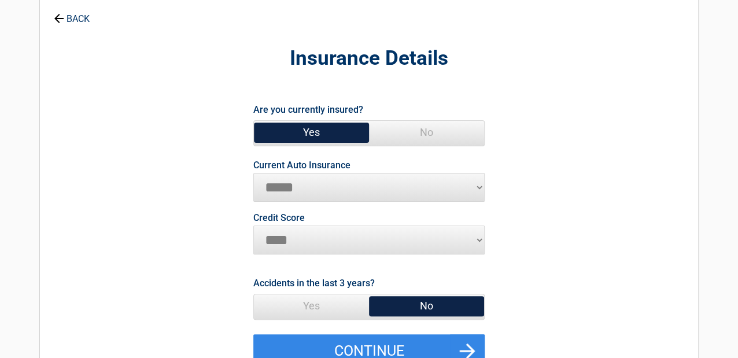 The width and height of the screenshot is (738, 358). I want to click on label: Accidents in the last 3 years?, so click(314, 283).